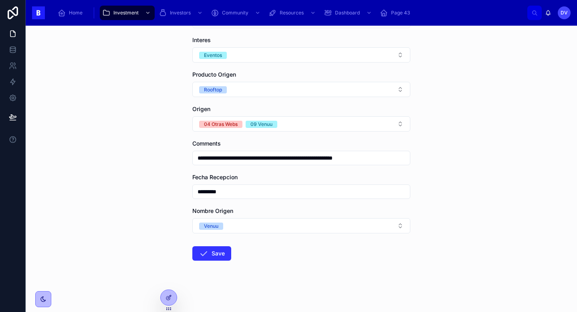 This screenshot has width=577, height=312. I want to click on button: Save, so click(211, 253).